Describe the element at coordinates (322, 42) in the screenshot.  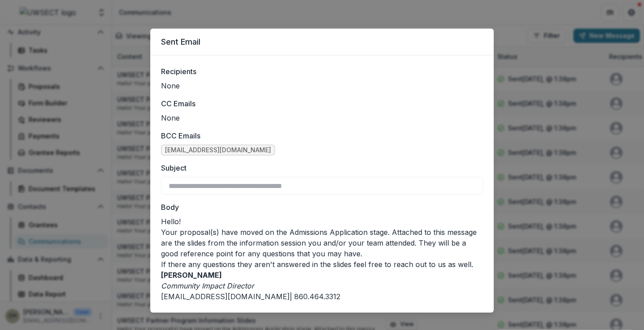
I see `header: Sent Email` at that location.